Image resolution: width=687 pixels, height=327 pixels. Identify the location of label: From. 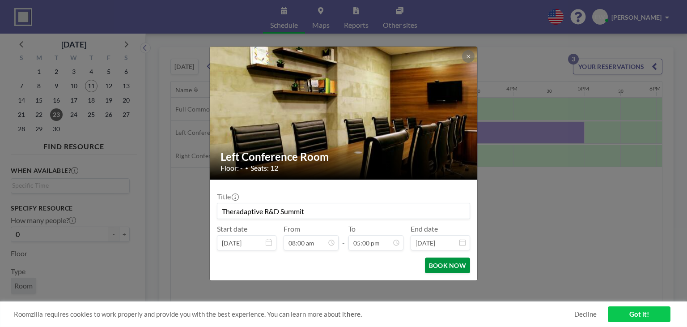
(292, 229).